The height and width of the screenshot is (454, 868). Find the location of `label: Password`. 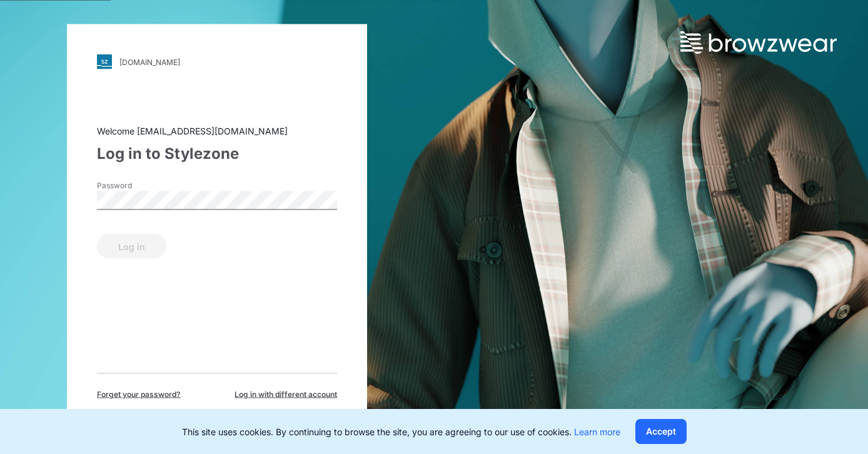

label: Password is located at coordinates (141, 186).